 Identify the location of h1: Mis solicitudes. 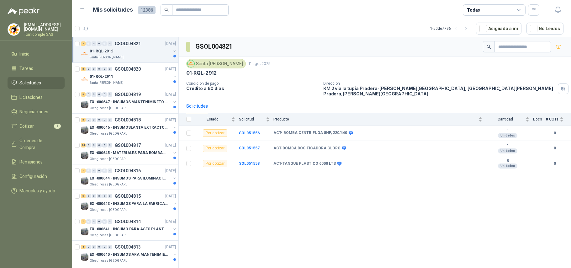
(113, 10).